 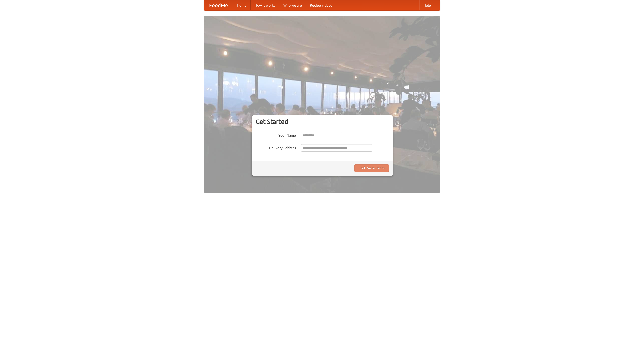 What do you see at coordinates (371, 168) in the screenshot?
I see `button: Find Restaurants!` at bounding box center [371, 168].